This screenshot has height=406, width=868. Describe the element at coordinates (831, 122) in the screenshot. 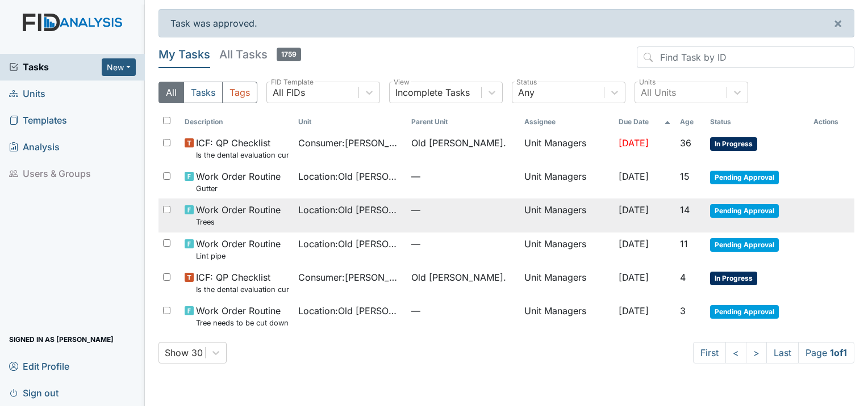

I see `th: Actions` at that location.